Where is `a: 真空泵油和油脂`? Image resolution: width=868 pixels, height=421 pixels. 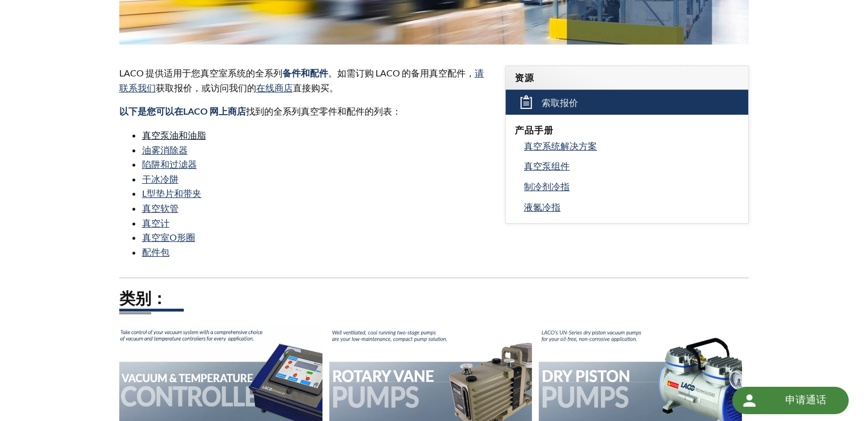
a: 真空泵油和油脂 is located at coordinates (174, 134).